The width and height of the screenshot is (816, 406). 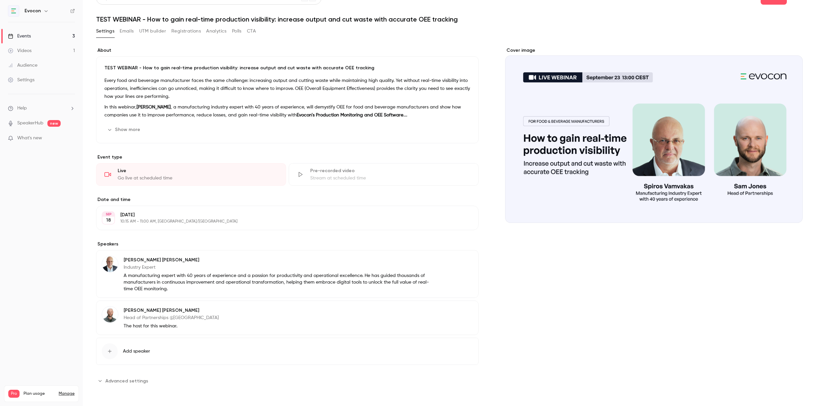 What do you see at coordinates (287, 111) in the screenshot?
I see `p: In this webinar, , a manufacturing industry expert with 40 years of experience, will demystify OE...` at bounding box center [287, 111].